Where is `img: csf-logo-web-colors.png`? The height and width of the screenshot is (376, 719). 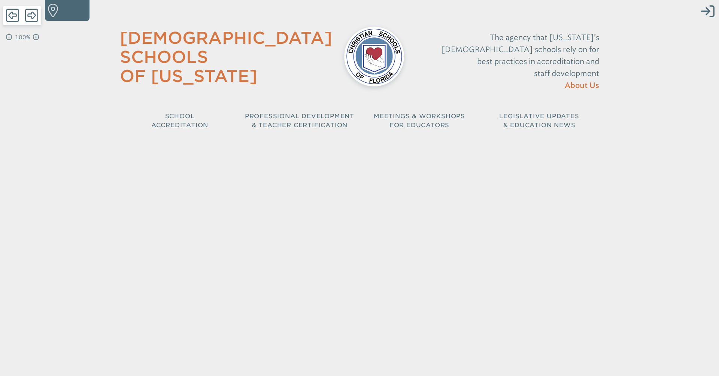 img: csf-logo-web-colors.png is located at coordinates (374, 57).